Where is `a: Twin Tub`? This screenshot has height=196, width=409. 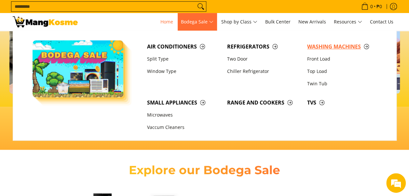 a: Twin Tub is located at coordinates (344, 84).